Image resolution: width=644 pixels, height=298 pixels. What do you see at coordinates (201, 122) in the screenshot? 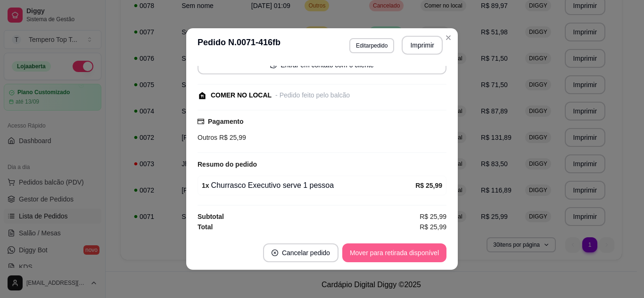
I see `span: credit-card` at bounding box center [201, 122].